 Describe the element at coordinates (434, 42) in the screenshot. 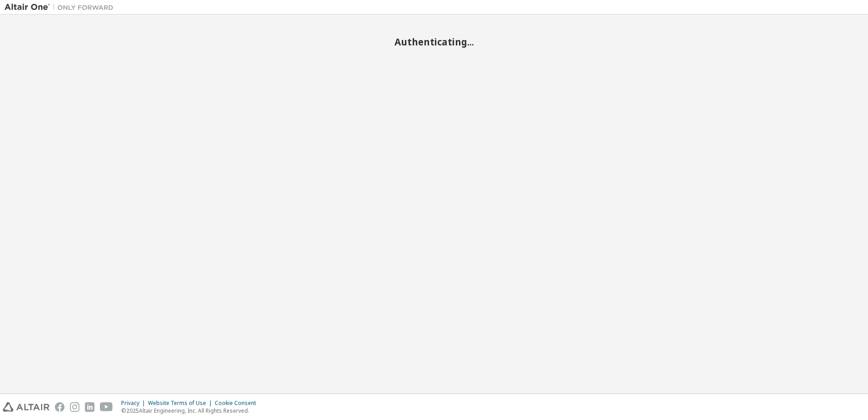

I see `h2: Authenticating...` at that location.